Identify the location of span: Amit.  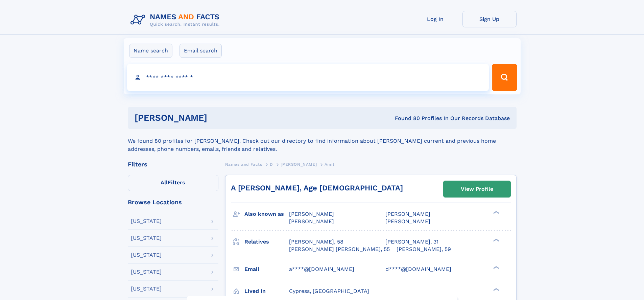
(329, 164).